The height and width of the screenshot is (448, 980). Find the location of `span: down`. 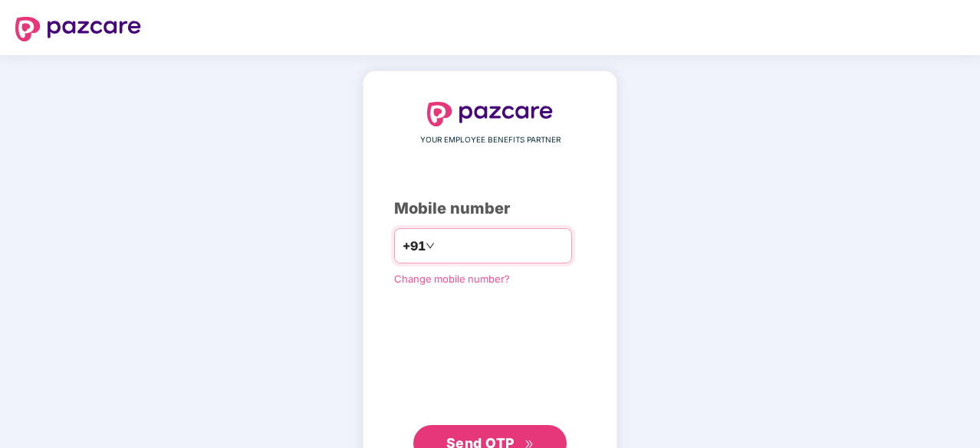

span: down is located at coordinates (430, 246).